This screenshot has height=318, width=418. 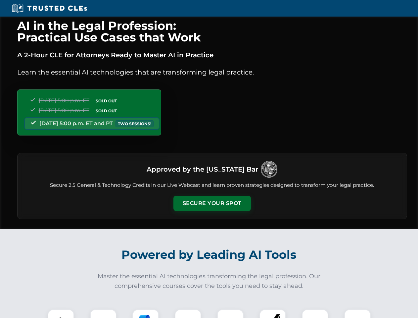 I want to click on img: Logo, so click(x=269, y=169).